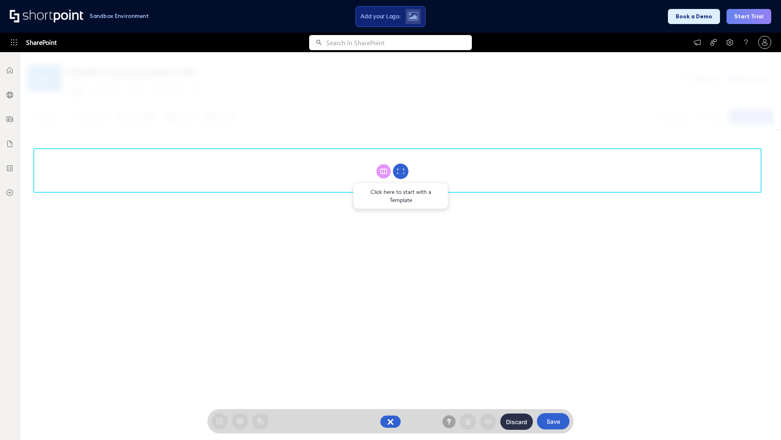 This screenshot has width=781, height=440. I want to click on span: SharePoint, so click(41, 42).